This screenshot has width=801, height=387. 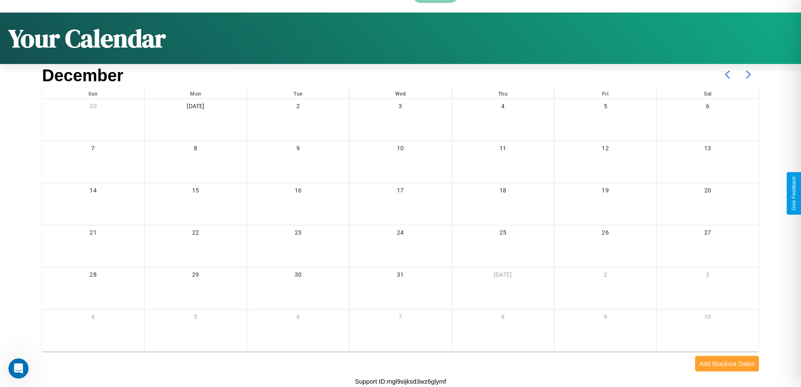 What do you see at coordinates (794, 193) in the screenshot?
I see `div: Give Feedback` at bounding box center [794, 193].